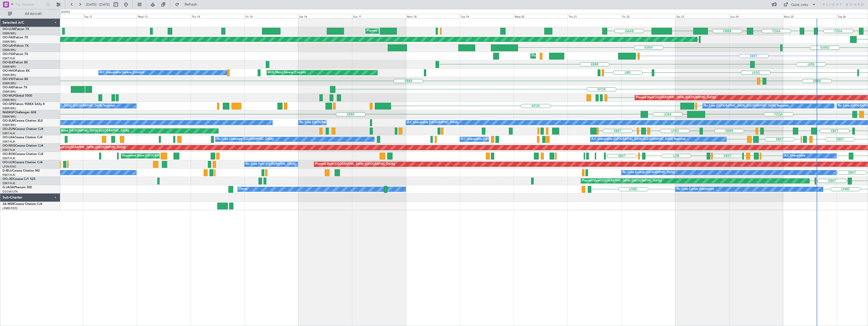  I want to click on a: OO-FAEFalcon 7X, so click(15, 38).